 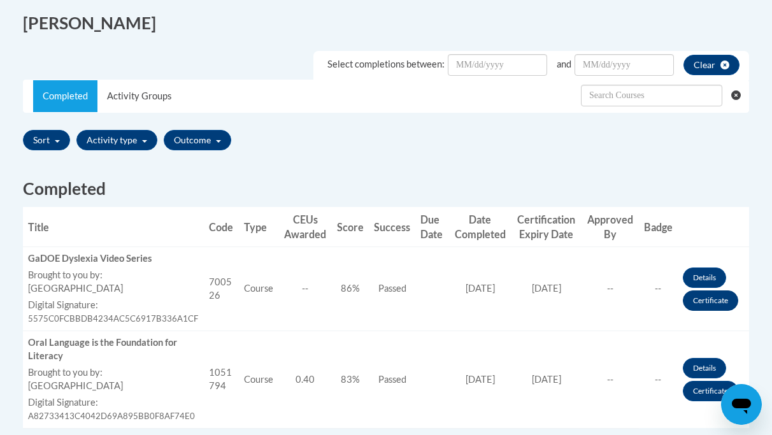 I want to click on th: Success, so click(x=392, y=227).